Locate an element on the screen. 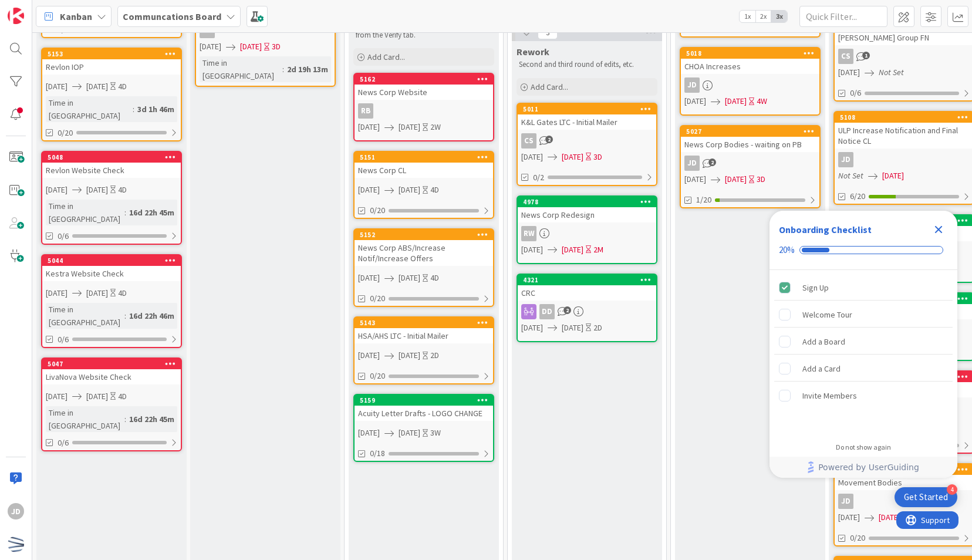 The width and height of the screenshot is (972, 560). div: Revlon Website Check is located at coordinates (111, 170).